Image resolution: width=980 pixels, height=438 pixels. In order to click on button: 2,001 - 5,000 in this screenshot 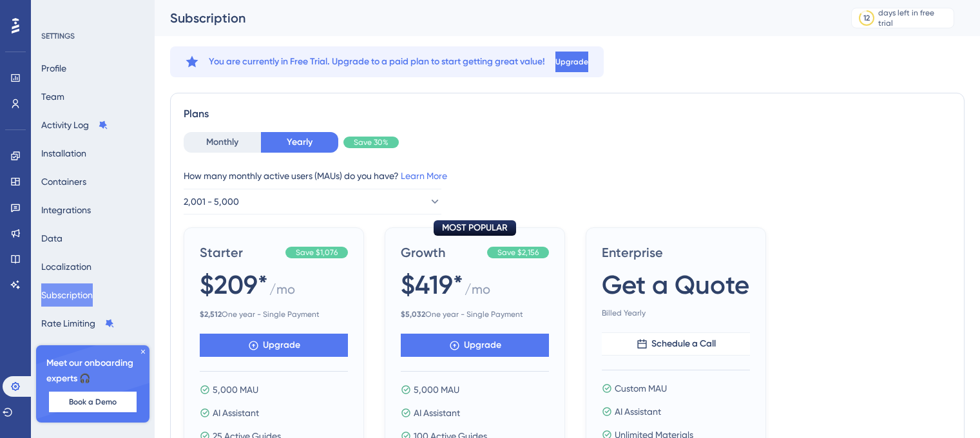, I will do `click(312, 202)`.